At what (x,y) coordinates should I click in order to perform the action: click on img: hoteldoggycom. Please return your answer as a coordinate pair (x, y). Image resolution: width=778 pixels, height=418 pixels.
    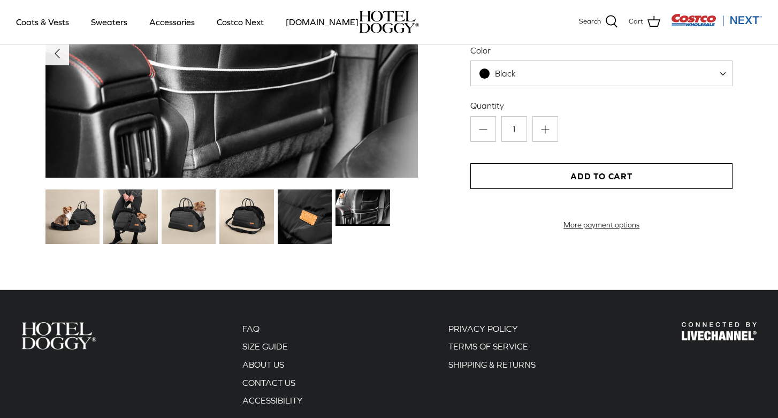
    Looking at the image, I should click on (389, 22).